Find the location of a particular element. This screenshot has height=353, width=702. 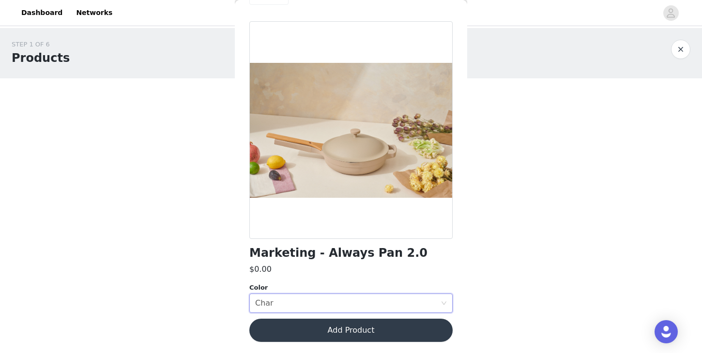

h1: Marketing - Always Pan 2.0 is located at coordinates (338, 253).